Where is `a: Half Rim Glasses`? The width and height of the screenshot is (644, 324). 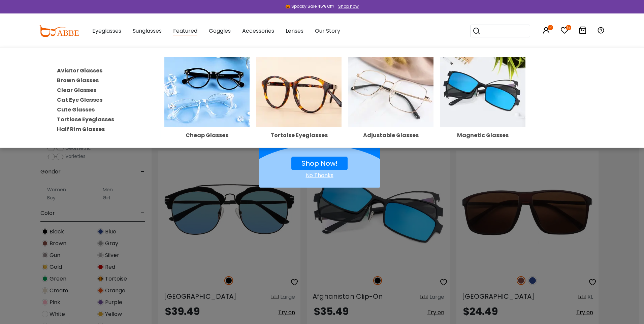 a: Half Rim Glasses is located at coordinates (81, 129).